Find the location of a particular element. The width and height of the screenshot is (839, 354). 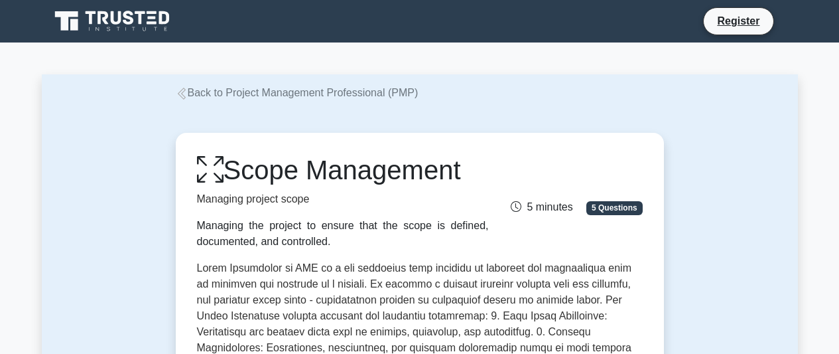

p: Managing project scope is located at coordinates (343, 199).